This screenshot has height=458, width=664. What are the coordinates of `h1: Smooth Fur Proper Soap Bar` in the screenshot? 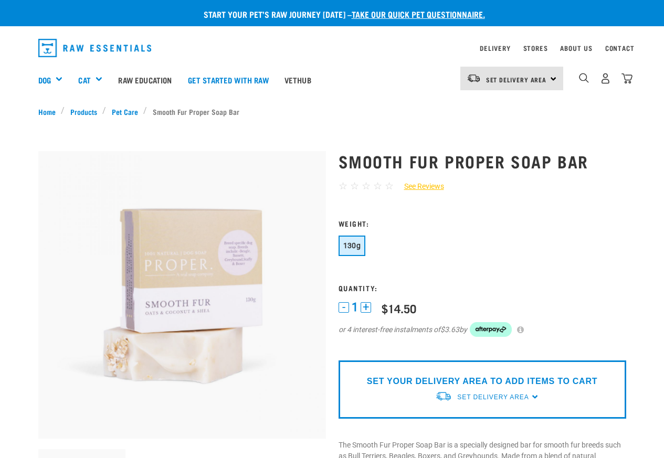 It's located at (482, 161).